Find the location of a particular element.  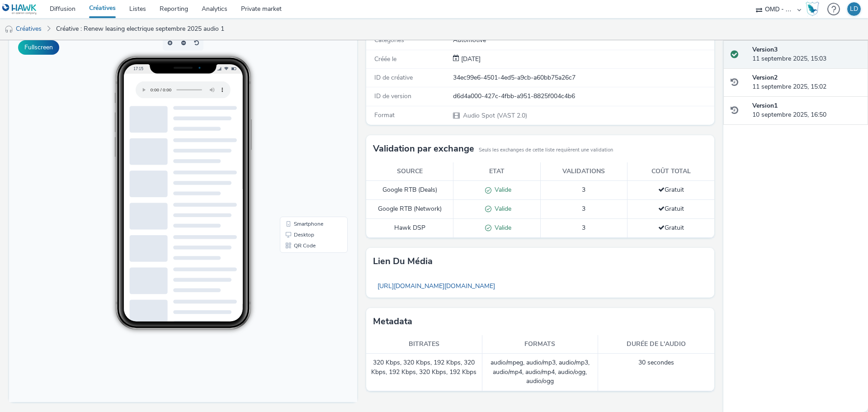

span: Catégories is located at coordinates (389, 40).